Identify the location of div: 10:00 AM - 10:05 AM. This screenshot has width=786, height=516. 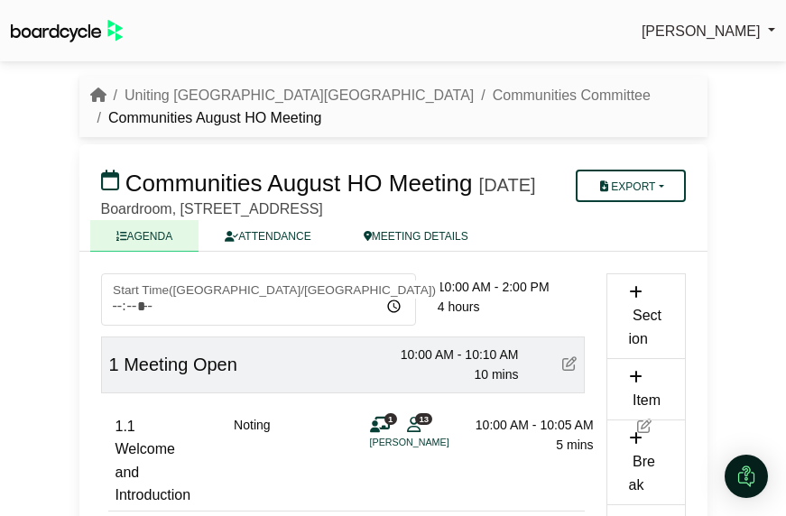
(531, 425).